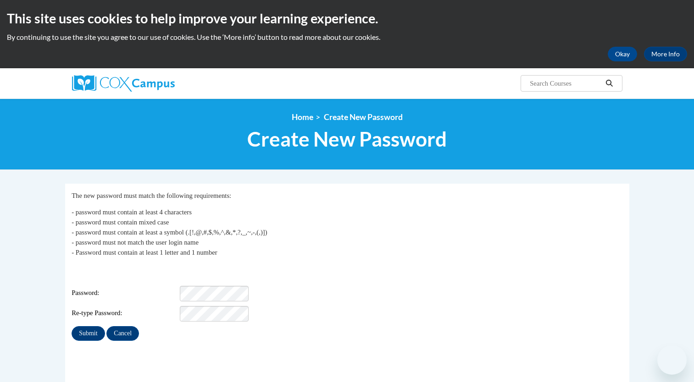  I want to click on span: The new password must match the following requirements:, so click(151, 196).